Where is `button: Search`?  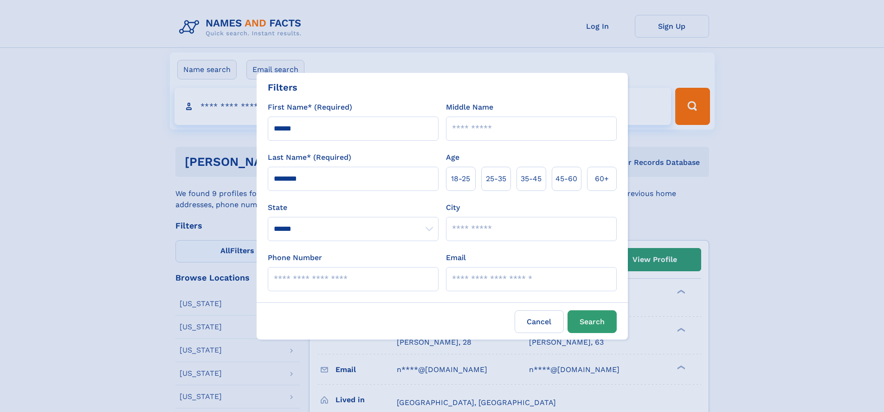 button: Search is located at coordinates (592, 321).